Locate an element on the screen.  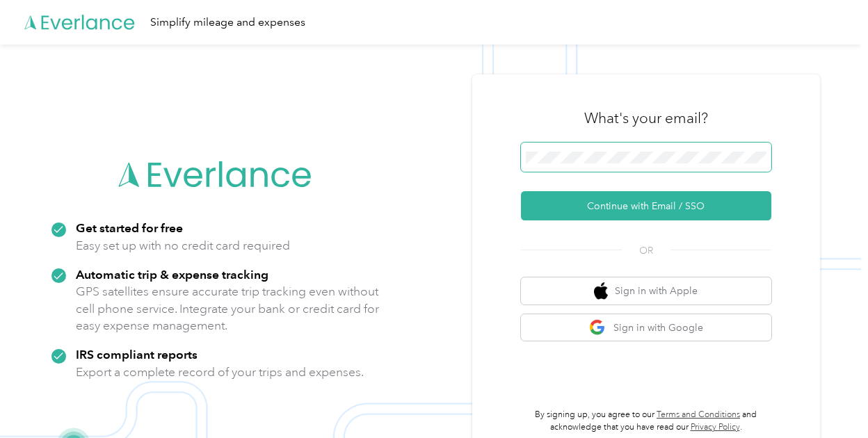
p: Export a complete record of your trips and expenses. is located at coordinates (220, 372).